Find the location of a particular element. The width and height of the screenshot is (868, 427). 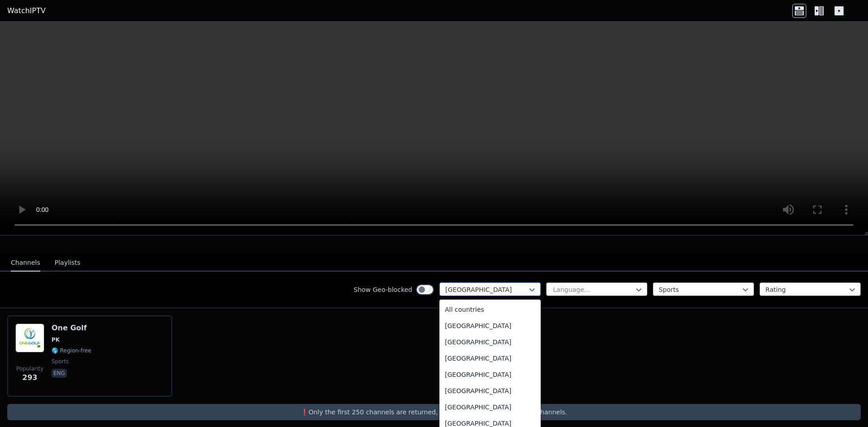

label: Show Geo-blocked is located at coordinates (383, 289).